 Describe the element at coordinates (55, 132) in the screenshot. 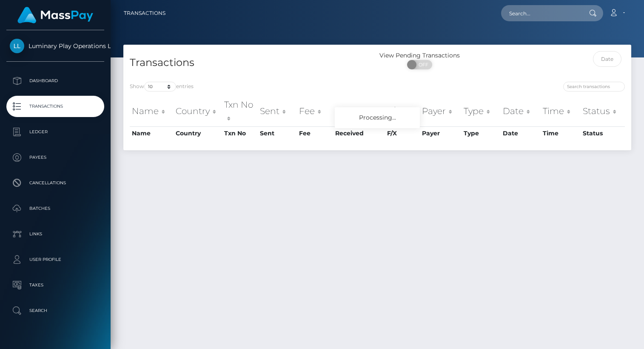

I see `p: Ledger` at that location.